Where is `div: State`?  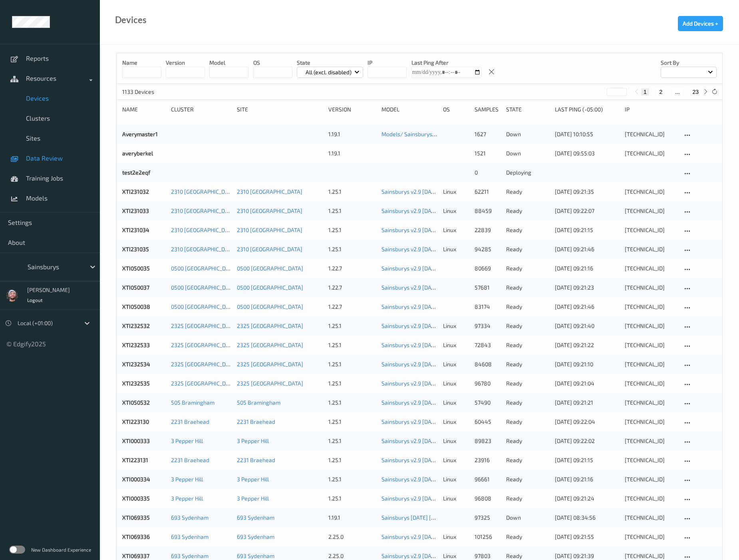
div: State is located at coordinates (528, 109).